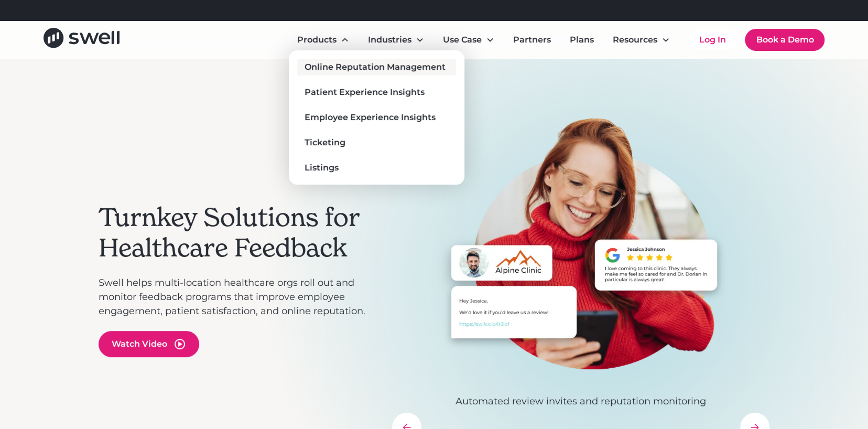 This screenshot has width=868, height=429. Describe the element at coordinates (149, 344) in the screenshot. I see `a: open lightbox` at that location.